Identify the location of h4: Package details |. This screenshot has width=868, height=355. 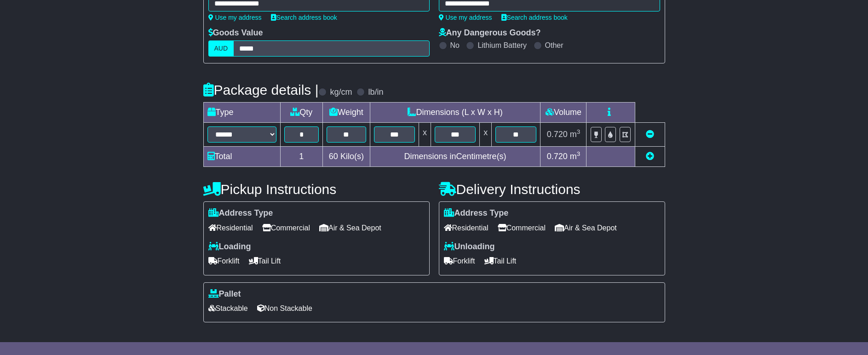
(261, 90).